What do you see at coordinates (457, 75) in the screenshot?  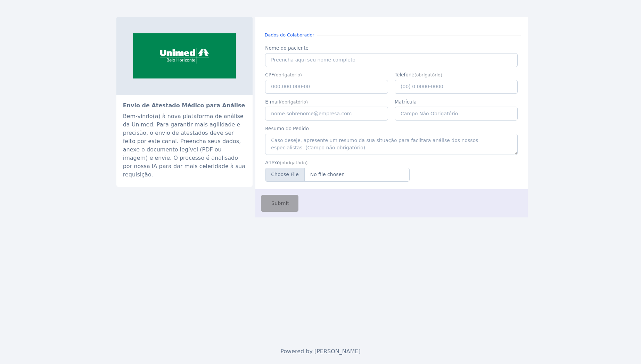 I see `label: Telefone` at bounding box center [457, 75].